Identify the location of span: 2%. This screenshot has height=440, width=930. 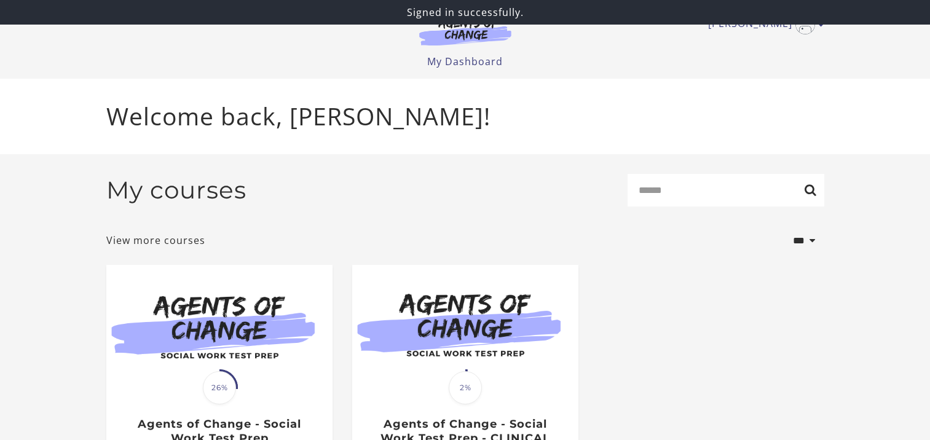
(465, 388).